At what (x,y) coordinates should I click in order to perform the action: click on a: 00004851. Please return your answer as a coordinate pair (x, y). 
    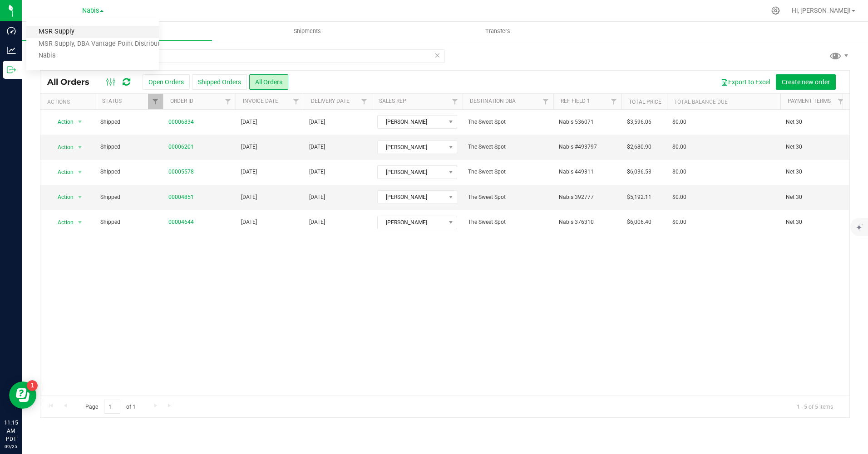
    Looking at the image, I should click on (181, 198).